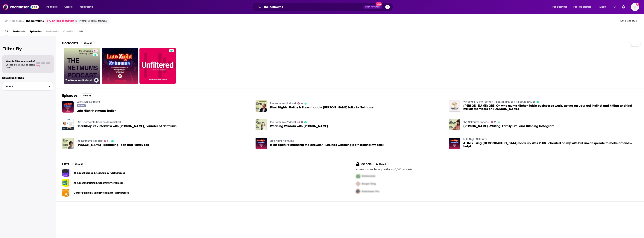  Describe the element at coordinates (629, 21) in the screenshot. I see `button: Send feedback` at that location.